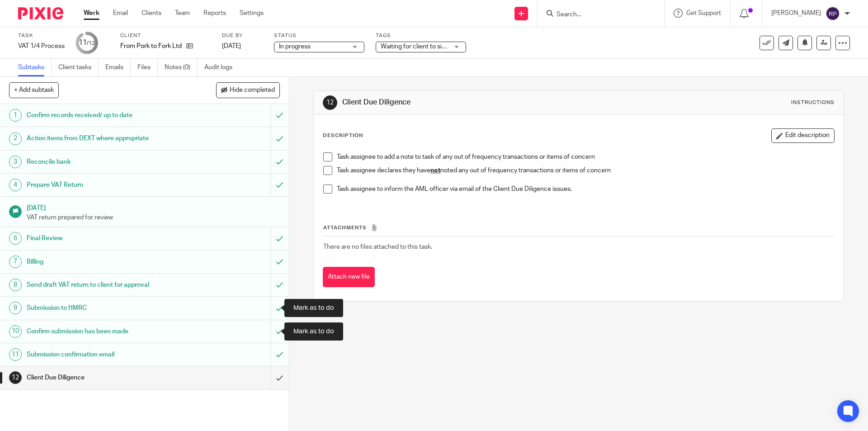 This screenshot has height=431, width=868. Describe the element at coordinates (118, 67) in the screenshot. I see `a: Emails` at that location.